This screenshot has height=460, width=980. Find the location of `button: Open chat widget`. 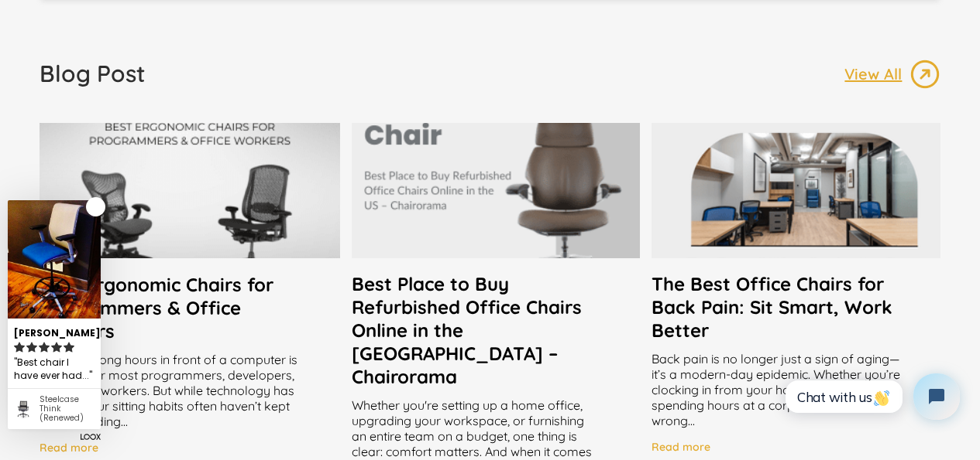

button: Open chat widget is located at coordinates (168, 36).